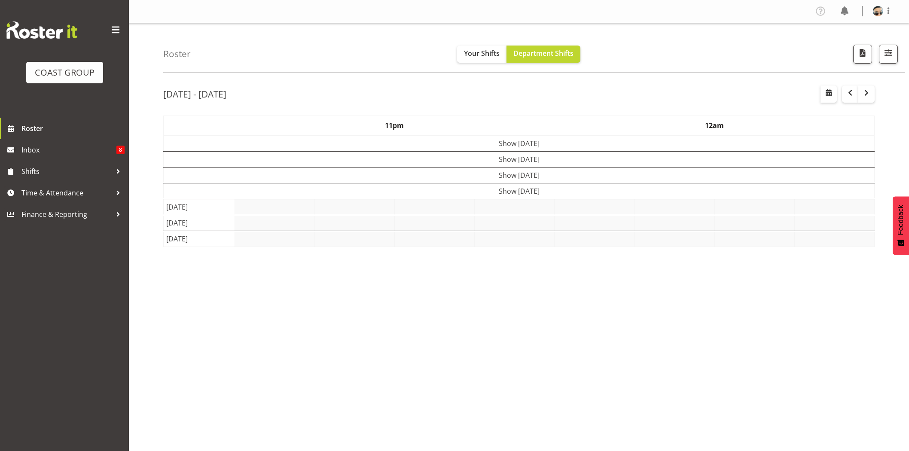 The height and width of the screenshot is (451, 909). Describe the element at coordinates (714, 125) in the screenshot. I see `th: 12am` at that location.